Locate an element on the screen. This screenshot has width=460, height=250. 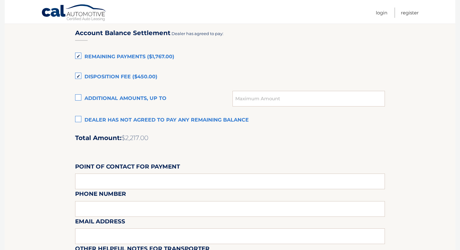
a: Login is located at coordinates (381, 13).